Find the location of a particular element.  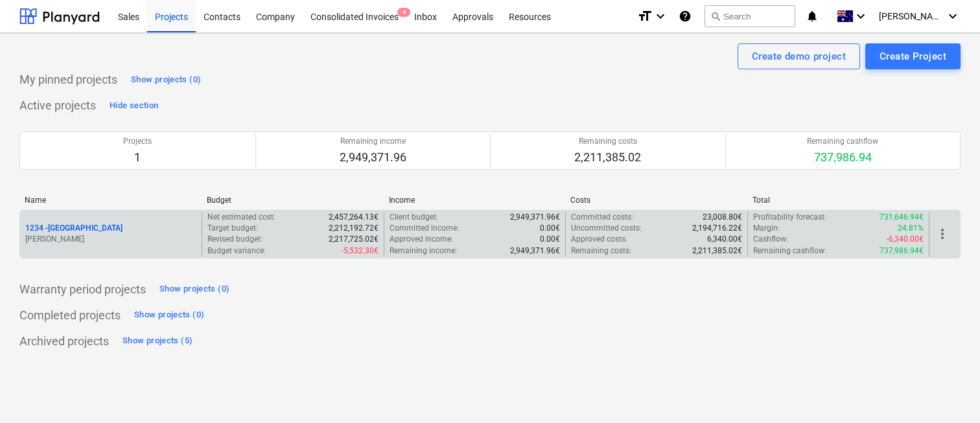

button: Hide section is located at coordinates (134, 106).